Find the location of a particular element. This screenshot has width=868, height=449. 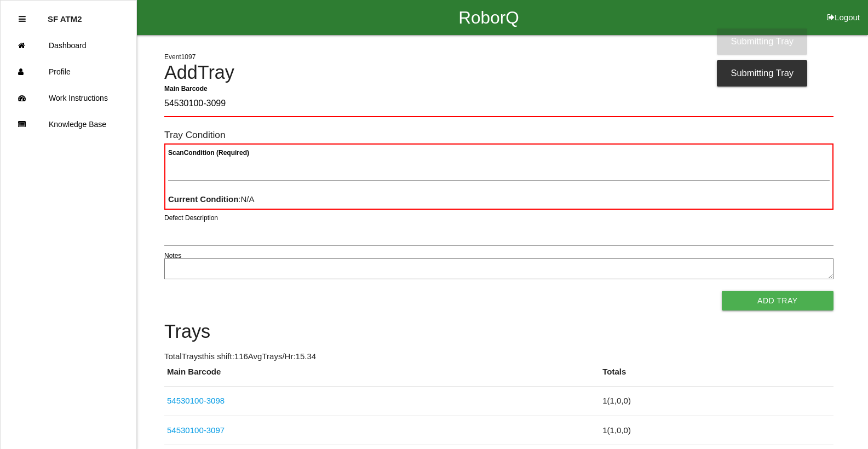

h4: Trays is located at coordinates (499, 332).